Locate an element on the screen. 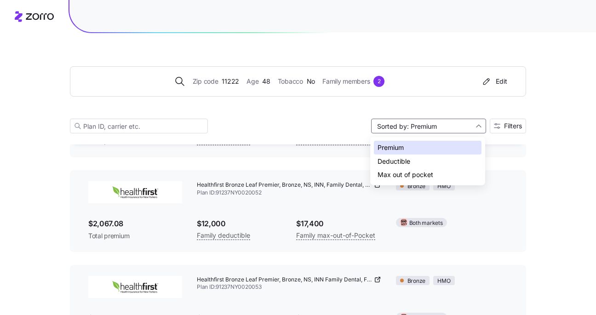  div: 2 is located at coordinates (379, 81).